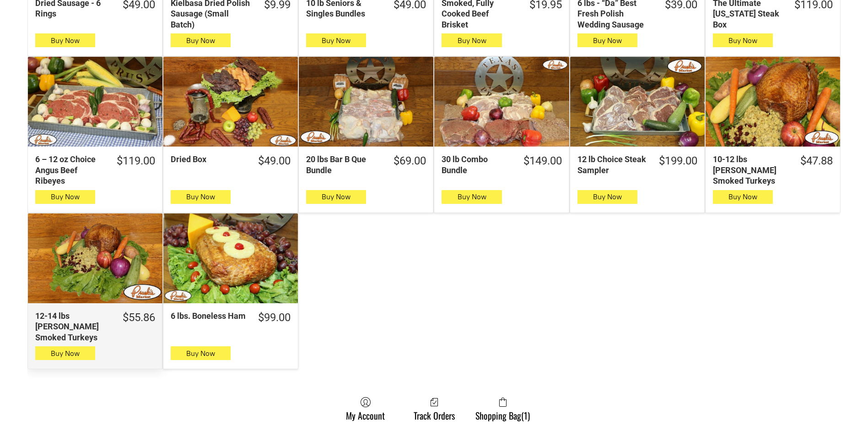 The height and width of the screenshot is (437, 868). What do you see at coordinates (95, 170) in the screenshot?
I see `a: $119.006 – 12 oz Choice Angus Beef Ribeyes` at bounding box center [95, 170].